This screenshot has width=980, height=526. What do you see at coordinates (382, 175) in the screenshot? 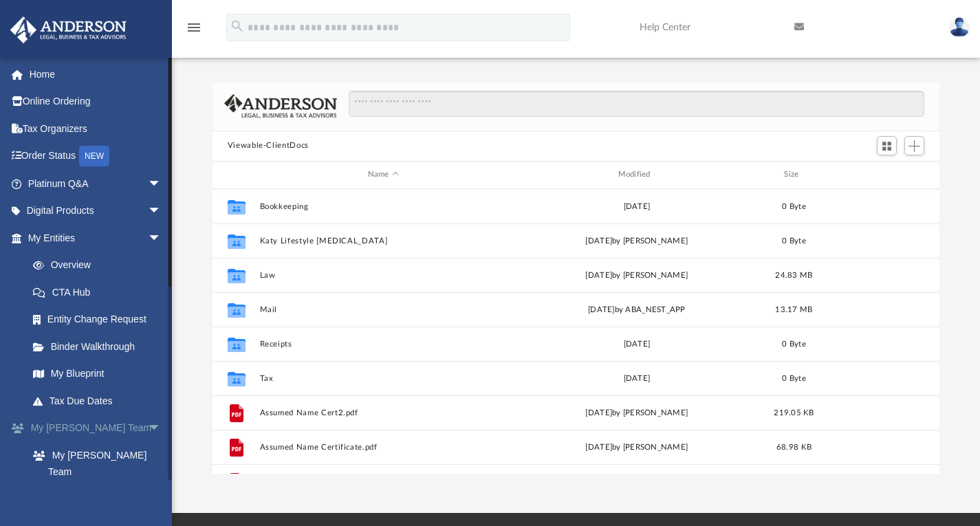
I see `div: Name` at bounding box center [382, 175].